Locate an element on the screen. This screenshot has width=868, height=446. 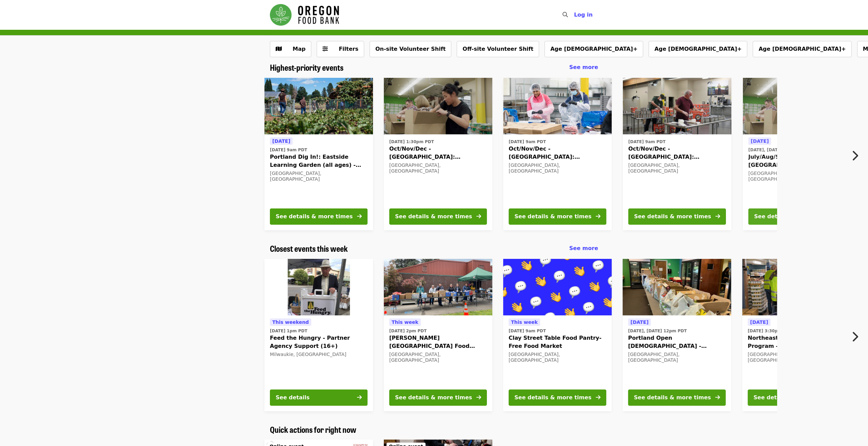
div: Quick actions for right now is located at coordinates (434, 429).